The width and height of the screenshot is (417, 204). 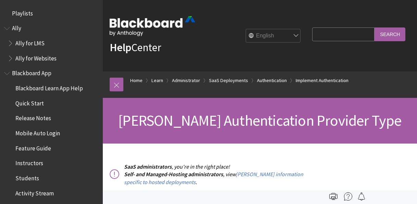 I want to click on span: Ally for LMS, so click(x=30, y=42).